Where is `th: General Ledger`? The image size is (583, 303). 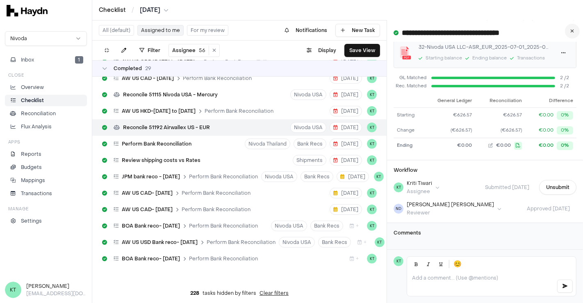
th: General Ledger is located at coordinates (449, 101).